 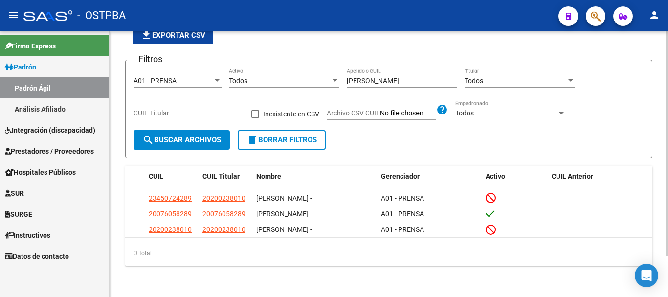 I want to click on span: Instructivos, so click(x=27, y=235).